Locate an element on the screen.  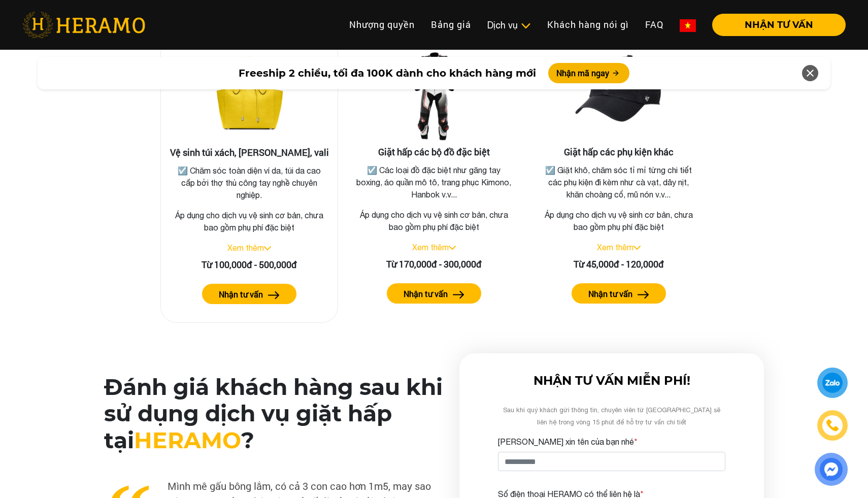
div: Từ 45,000đ - 120,000đ is located at coordinates (619, 265).